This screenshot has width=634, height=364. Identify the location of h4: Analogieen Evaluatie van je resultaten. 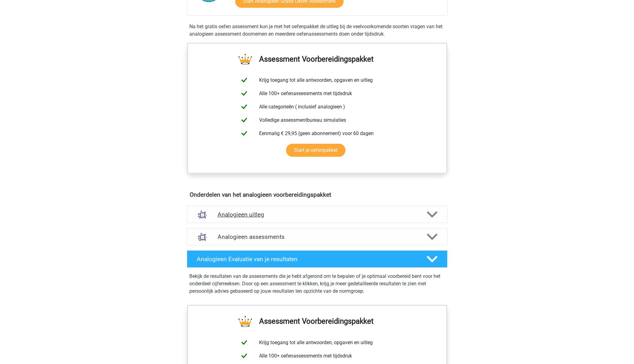
(306, 259).